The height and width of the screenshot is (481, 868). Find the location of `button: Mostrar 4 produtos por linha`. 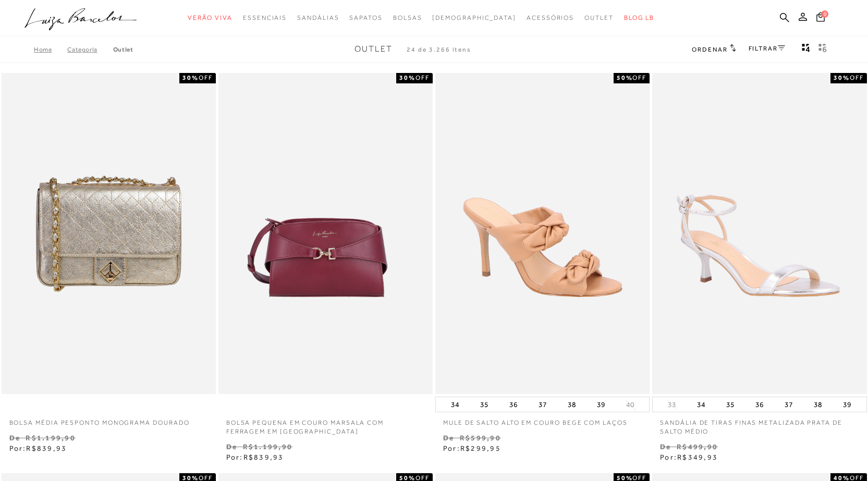

button: Mostrar 4 produtos por linha is located at coordinates (806, 49).